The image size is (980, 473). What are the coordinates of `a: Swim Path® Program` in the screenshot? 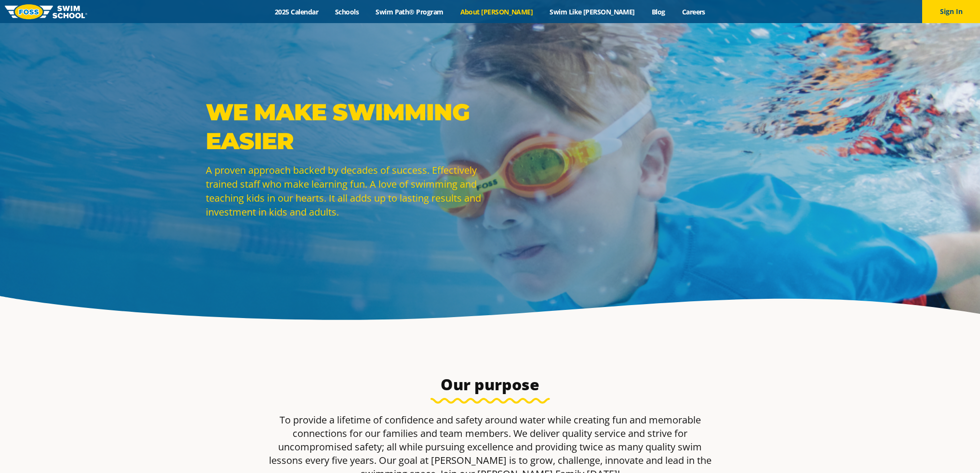 It's located at (409, 12).